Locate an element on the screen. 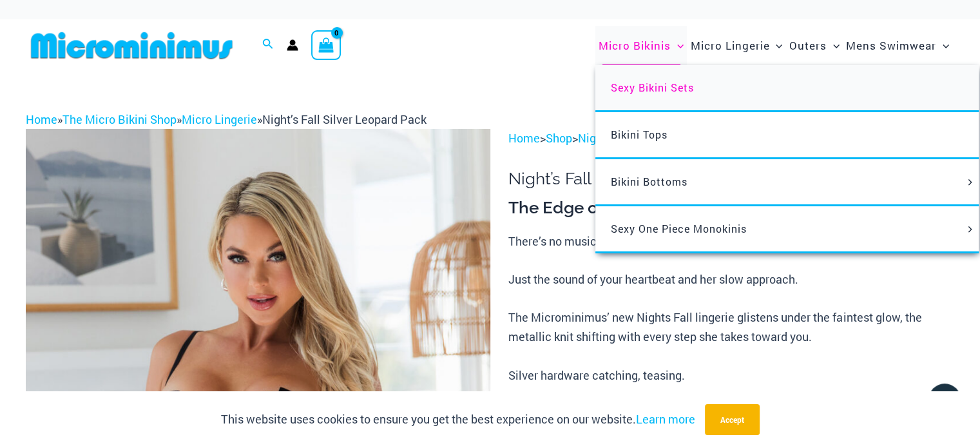 Image resolution: width=980 pixels, height=448 pixels. a: Shop is located at coordinates (559, 138).